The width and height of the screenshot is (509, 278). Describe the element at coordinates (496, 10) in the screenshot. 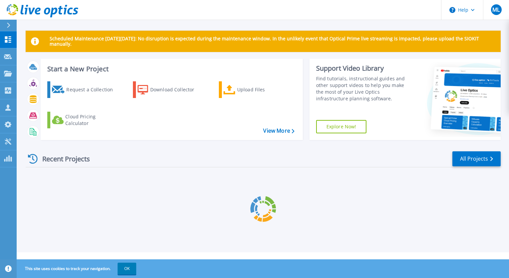

I see `span: ML` at that location.